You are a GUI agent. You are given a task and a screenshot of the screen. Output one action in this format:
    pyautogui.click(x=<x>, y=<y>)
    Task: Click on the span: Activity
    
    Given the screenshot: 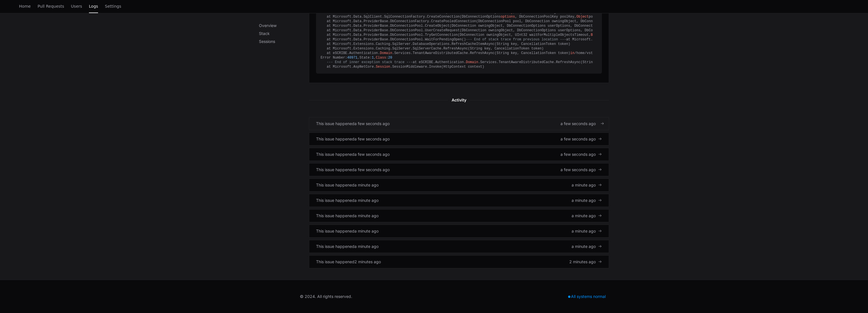 What is the action you would take?
    pyautogui.click(x=459, y=100)
    